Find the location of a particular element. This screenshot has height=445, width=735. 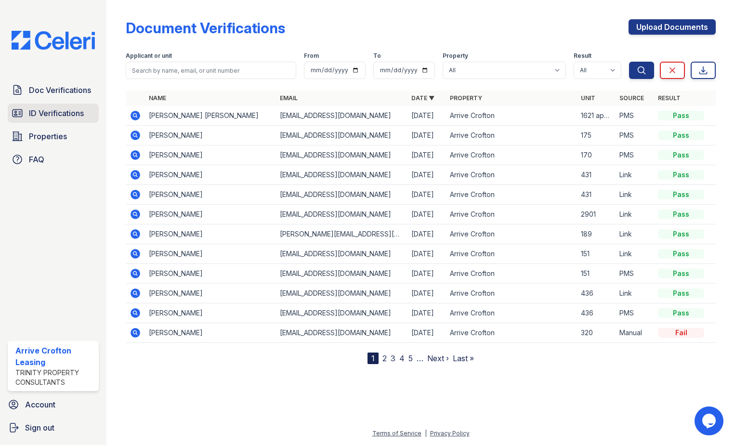

a: Upload Documents is located at coordinates (672, 27).